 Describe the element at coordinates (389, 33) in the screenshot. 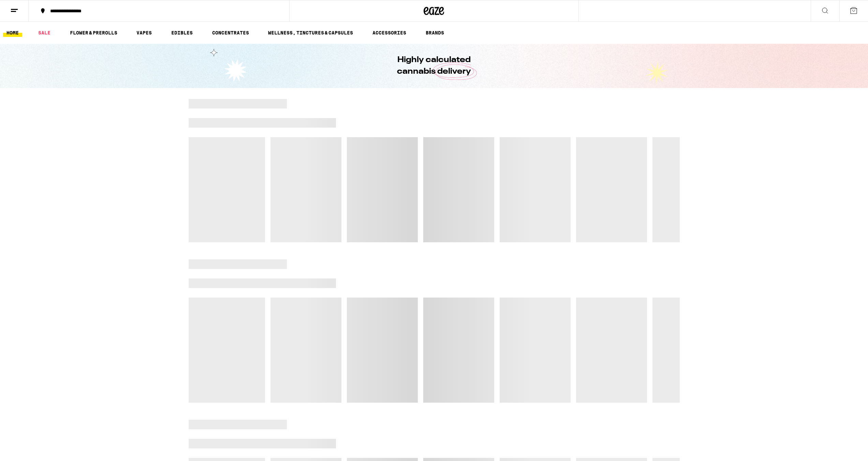

I see `a: ACCESSORIES` at that location.